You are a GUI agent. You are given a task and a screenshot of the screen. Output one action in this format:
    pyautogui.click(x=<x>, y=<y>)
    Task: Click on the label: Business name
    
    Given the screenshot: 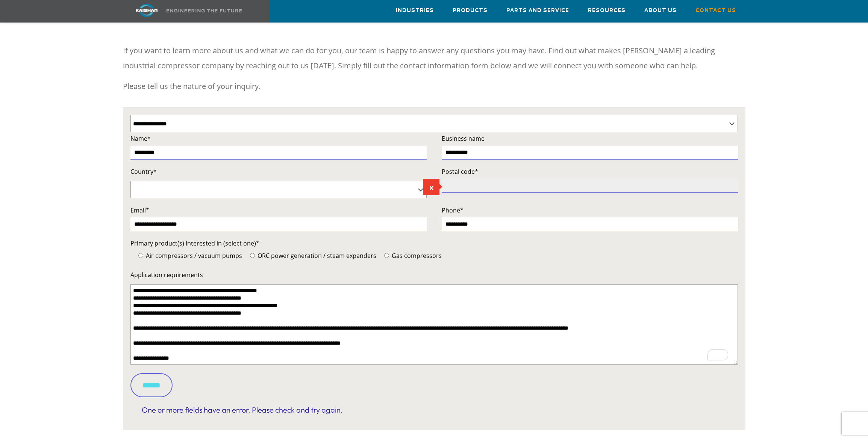 What is the action you would take?
    pyautogui.click(x=590, y=138)
    